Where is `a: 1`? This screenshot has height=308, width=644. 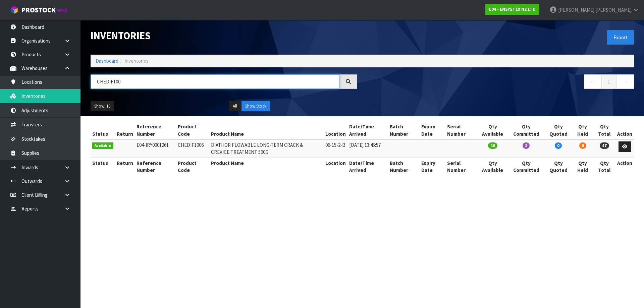
a: 1 is located at coordinates (609, 82).